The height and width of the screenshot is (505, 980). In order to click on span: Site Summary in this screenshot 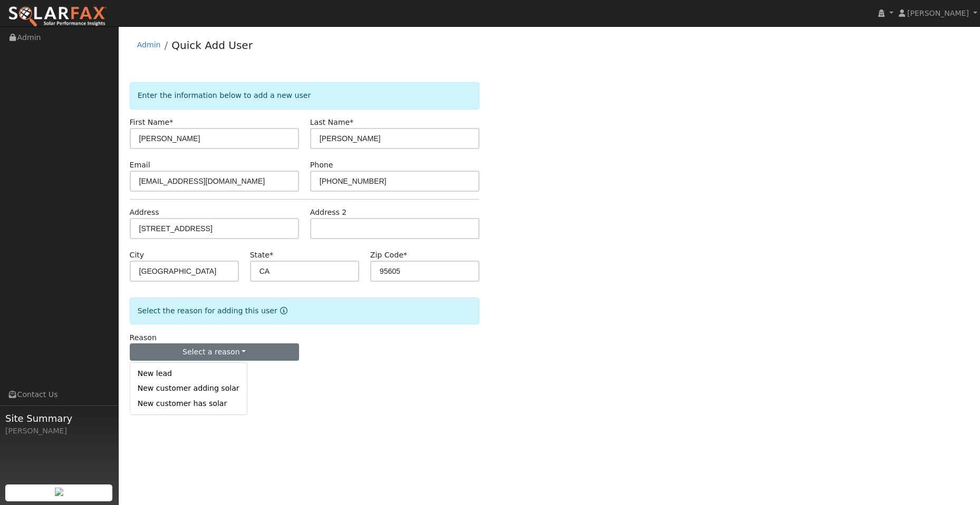, I will do `click(59, 419)`.